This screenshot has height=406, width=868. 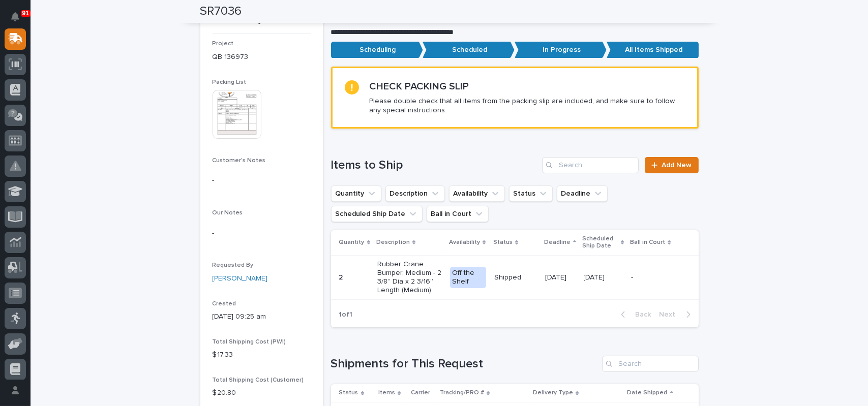 I want to click on button: Ball in Court, so click(x=458, y=214).